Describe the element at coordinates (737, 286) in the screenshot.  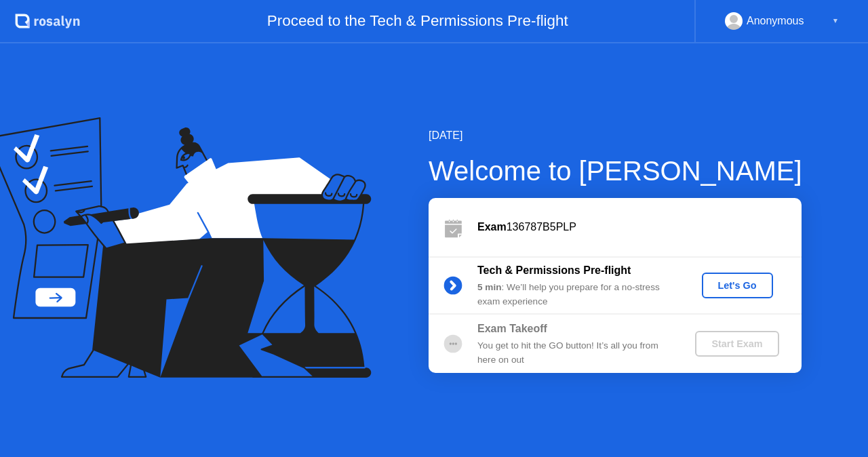
I see `div: Let's Go` at that location.